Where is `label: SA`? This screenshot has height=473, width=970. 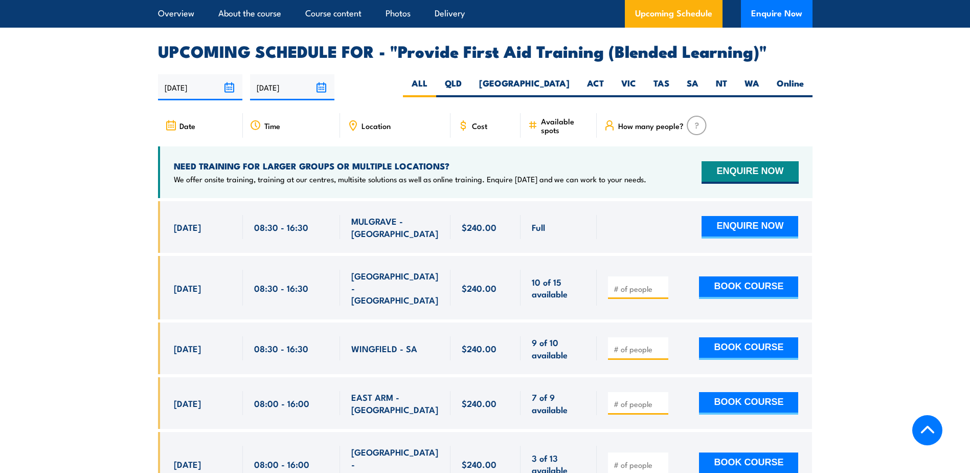 label: SA is located at coordinates (692, 87).